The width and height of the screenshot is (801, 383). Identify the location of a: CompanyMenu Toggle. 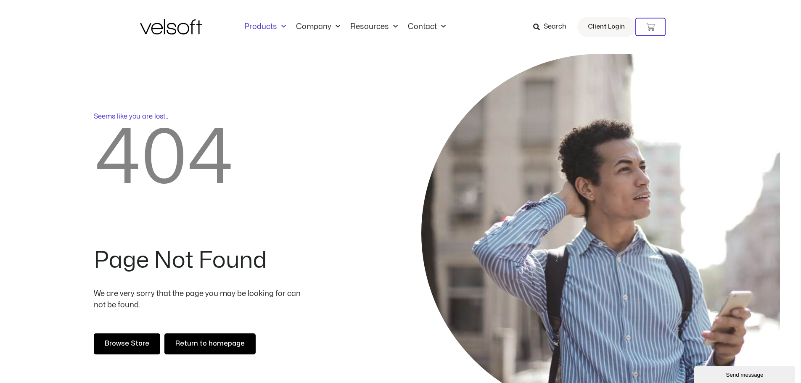
(318, 27).